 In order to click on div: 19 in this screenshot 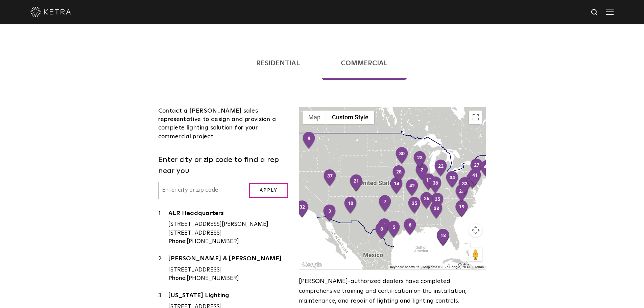, I will do `click(462, 209)`.